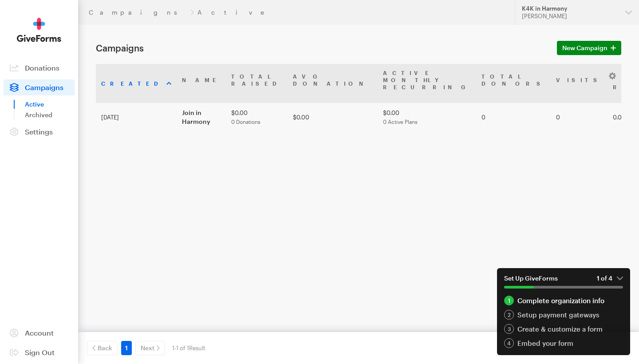 The image size is (639, 364). What do you see at coordinates (39, 332) in the screenshot?
I see `span: Account` at bounding box center [39, 332].